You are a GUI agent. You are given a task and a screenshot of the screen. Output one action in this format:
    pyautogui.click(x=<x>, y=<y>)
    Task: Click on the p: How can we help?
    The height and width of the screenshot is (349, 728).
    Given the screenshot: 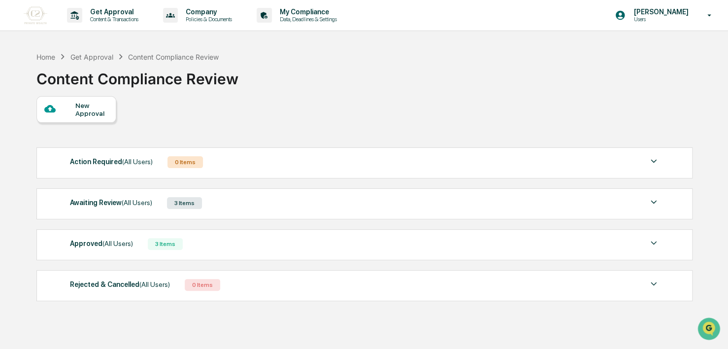 What is the action you would take?
    pyautogui.click(x=95, y=29)
    